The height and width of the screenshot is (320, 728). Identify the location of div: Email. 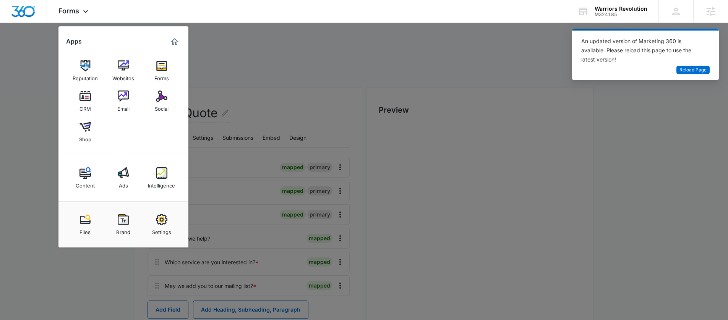
(123, 107).